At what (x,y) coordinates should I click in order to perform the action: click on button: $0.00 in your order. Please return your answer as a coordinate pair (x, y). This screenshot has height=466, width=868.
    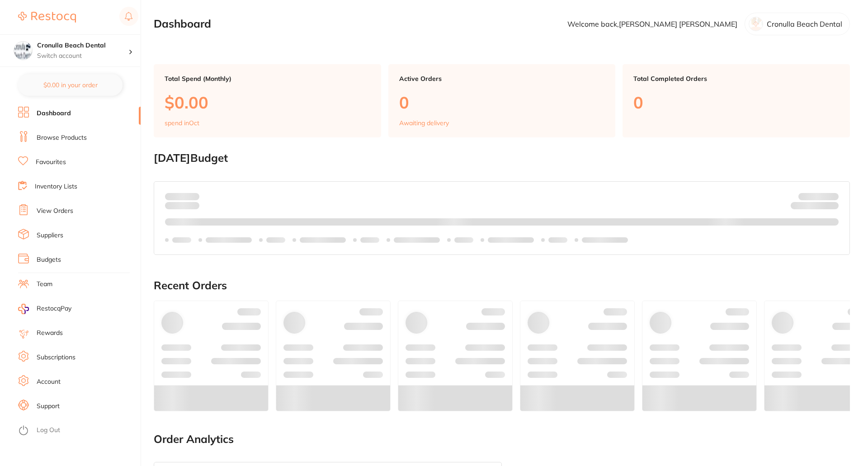
    Looking at the image, I should click on (70, 85).